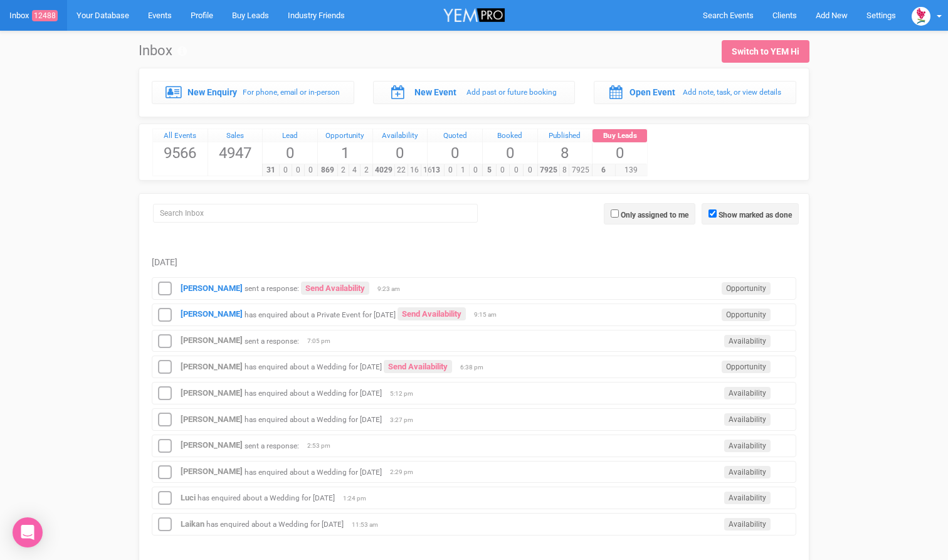 The width and height of the screenshot is (948, 560). I want to click on span: 11:53 am, so click(367, 524).